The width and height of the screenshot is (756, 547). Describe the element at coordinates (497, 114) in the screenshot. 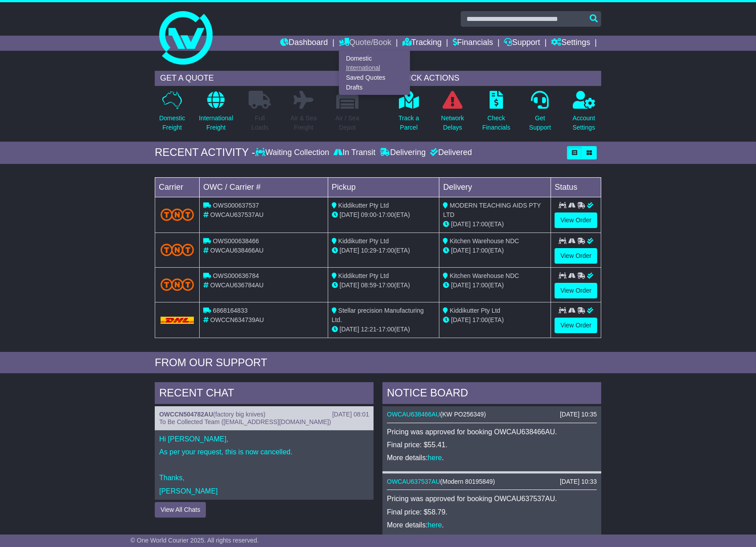

I see `a: CheckFinancials` at that location.